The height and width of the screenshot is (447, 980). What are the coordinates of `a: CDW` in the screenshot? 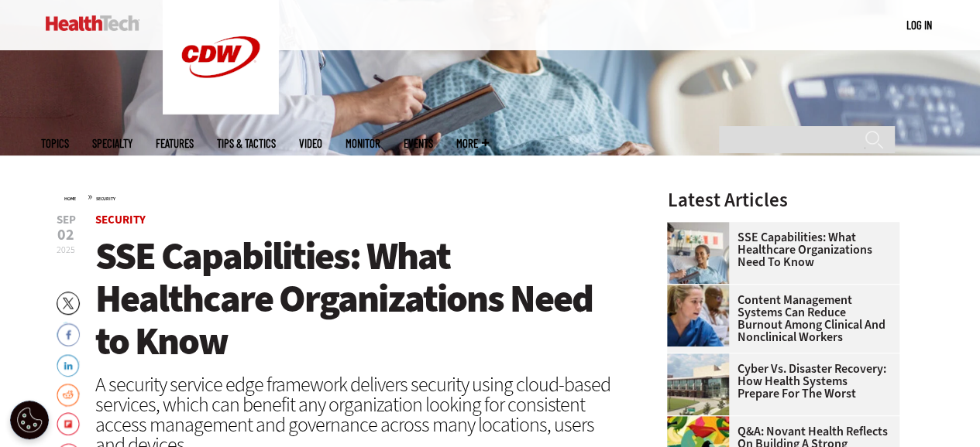 It's located at (220, 110).